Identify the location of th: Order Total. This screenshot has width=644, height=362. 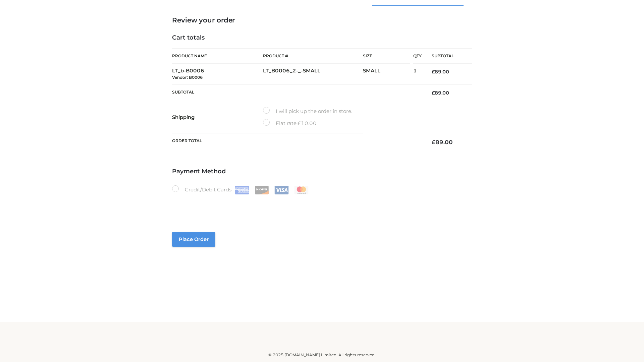
(297, 142).